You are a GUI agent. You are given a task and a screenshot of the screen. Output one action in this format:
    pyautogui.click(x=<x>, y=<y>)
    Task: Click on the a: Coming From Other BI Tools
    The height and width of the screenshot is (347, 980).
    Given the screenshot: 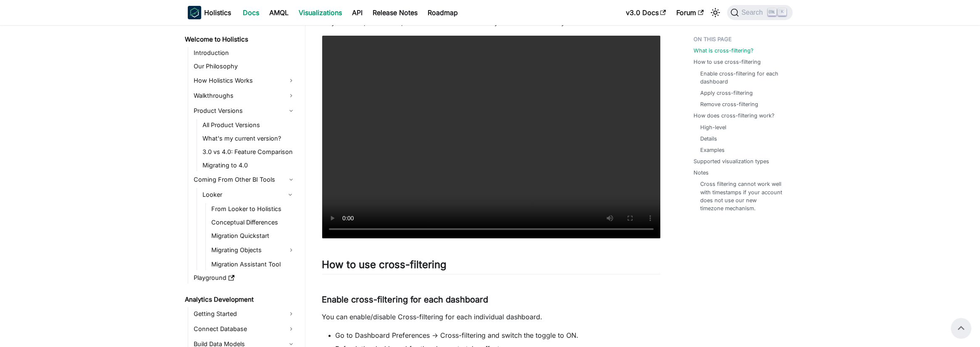 What is the action you would take?
    pyautogui.click(x=244, y=179)
    